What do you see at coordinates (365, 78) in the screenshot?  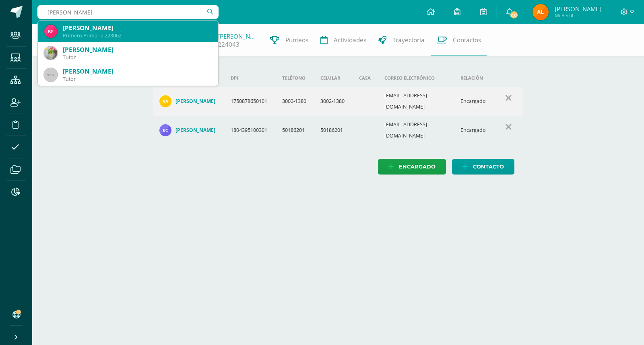 I see `th: Casa` at bounding box center [365, 78].